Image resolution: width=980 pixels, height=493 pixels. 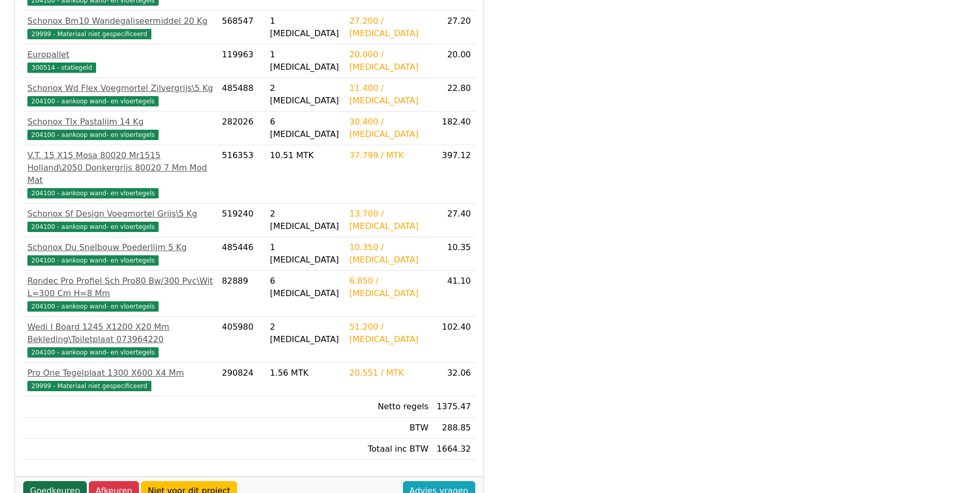 I want to click on td: 1664.32, so click(x=453, y=449).